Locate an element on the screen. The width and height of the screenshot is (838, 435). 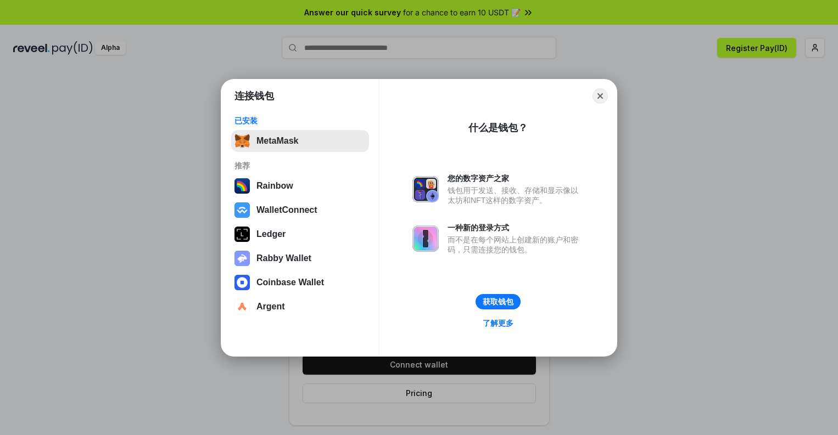
button: Rainbow is located at coordinates (300, 186).